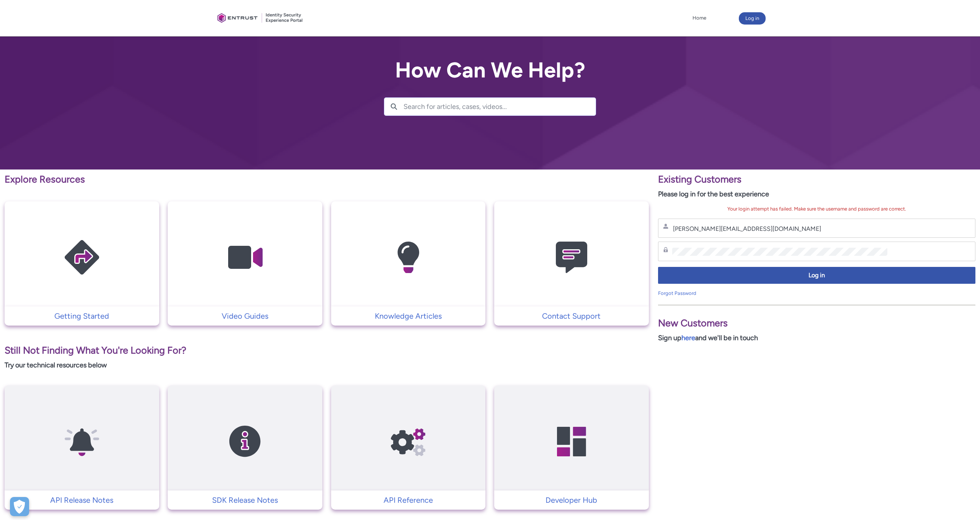 This screenshot has width=980, height=520. I want to click on p: Please log in for the best experience, so click(817, 194).